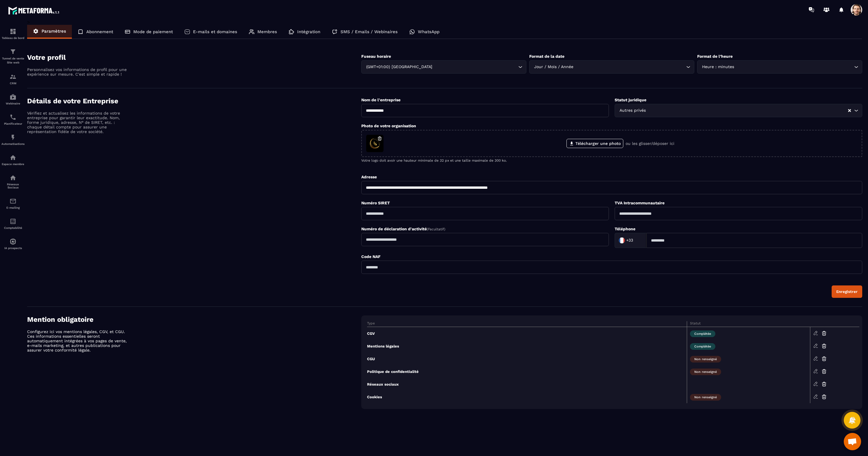 This screenshot has height=456, width=868. What do you see at coordinates (13, 177) in the screenshot?
I see `img: social-network` at bounding box center [13, 177].